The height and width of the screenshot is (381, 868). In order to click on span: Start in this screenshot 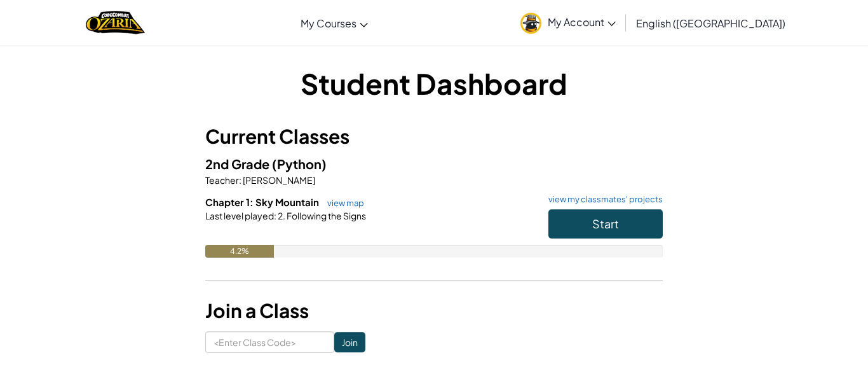, I will do `click(605, 223)`.